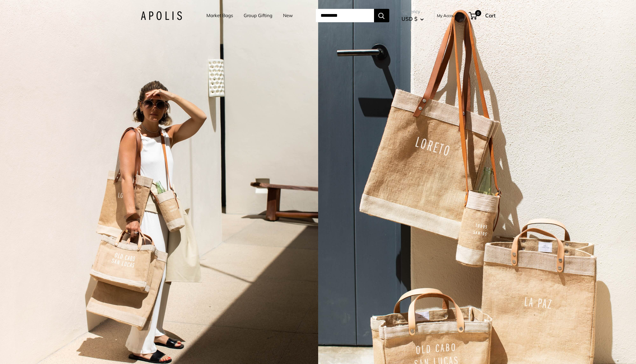 This screenshot has height=364, width=636. I want to click on span: 0, so click(478, 13).